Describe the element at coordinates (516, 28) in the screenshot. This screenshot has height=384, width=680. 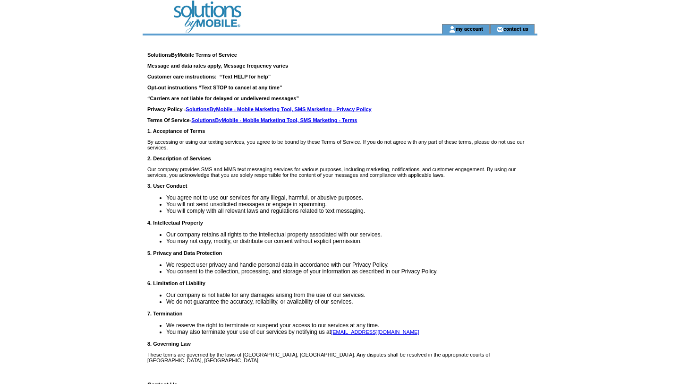
I see `a: contact us` at that location.